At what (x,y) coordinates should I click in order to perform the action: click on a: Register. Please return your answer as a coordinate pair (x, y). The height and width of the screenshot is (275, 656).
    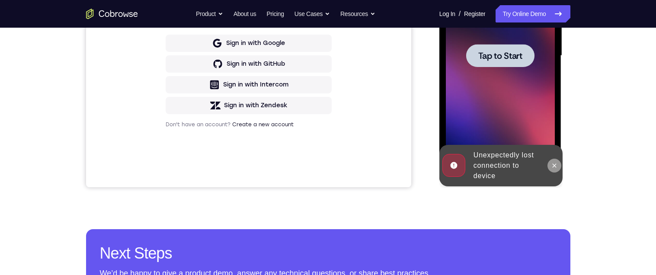
    Looking at the image, I should click on (474, 14).